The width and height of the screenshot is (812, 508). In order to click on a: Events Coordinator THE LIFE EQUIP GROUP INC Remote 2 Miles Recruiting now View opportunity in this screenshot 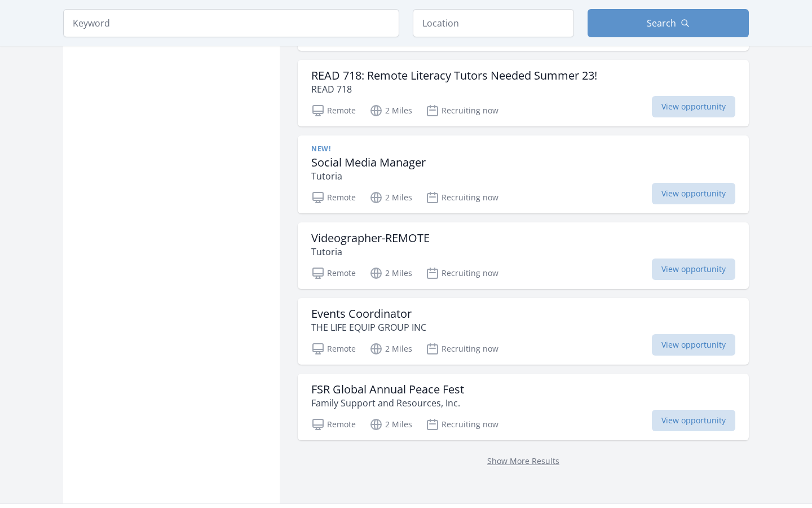, I will do `click(523, 331)`.